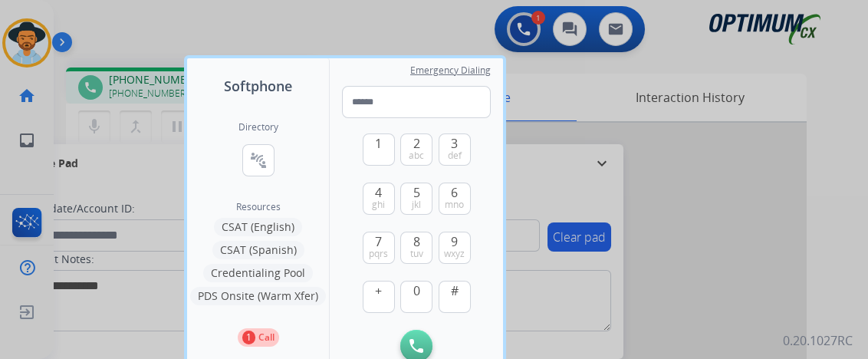 The width and height of the screenshot is (868, 359). Describe the element at coordinates (258, 86) in the screenshot. I see `span: Softphone` at that location.